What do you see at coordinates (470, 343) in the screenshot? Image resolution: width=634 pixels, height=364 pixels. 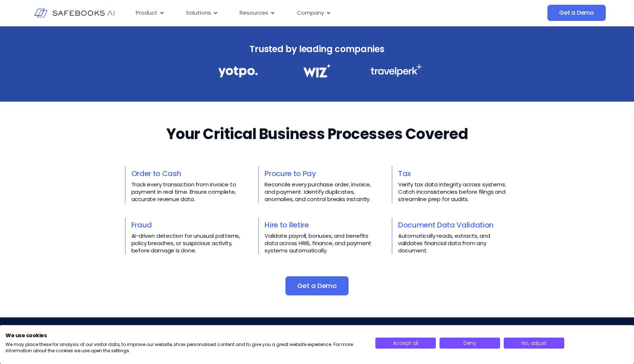 I see `span: Deny` at bounding box center [470, 343].